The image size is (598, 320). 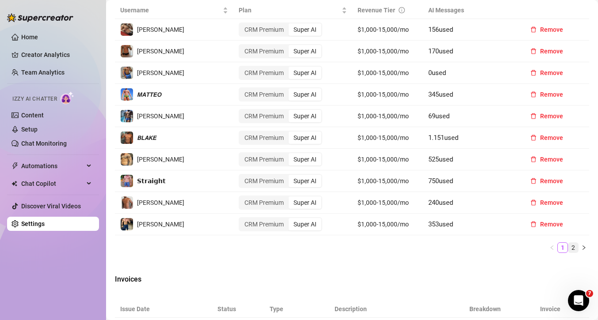 What do you see at coordinates (573, 248) in the screenshot?
I see `li: 2` at bounding box center [573, 248].